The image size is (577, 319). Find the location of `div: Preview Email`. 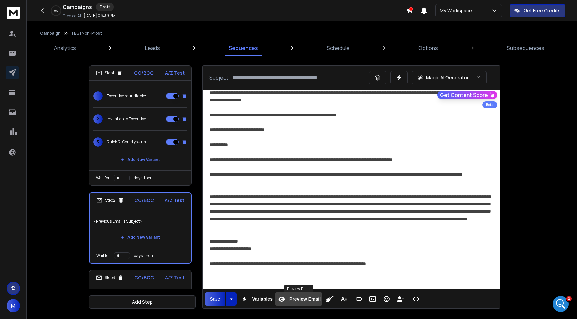

div: Preview Email is located at coordinates (299, 289).